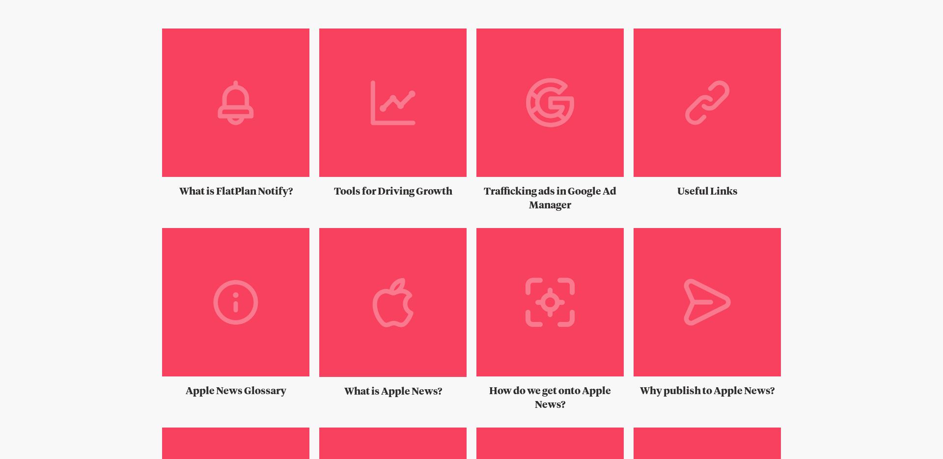  Describe the element at coordinates (707, 113) in the screenshot. I see `a: Useful Links` at that location.